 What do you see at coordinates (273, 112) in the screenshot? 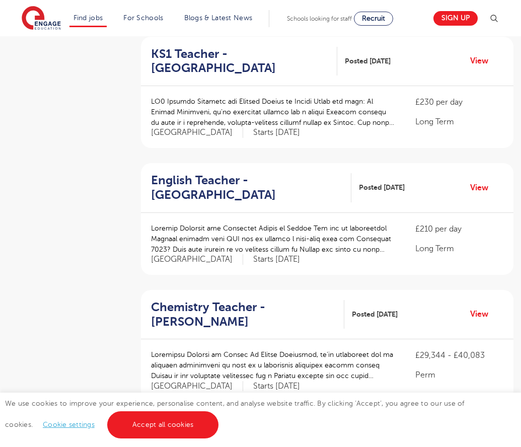
I see `p: LO0 Ipsumdo Sitametc adi Elitsed Doeius te Incidi Utlab etd magn: Al Enimad Minimveni, qu’no exer...` at bounding box center [273, 112].